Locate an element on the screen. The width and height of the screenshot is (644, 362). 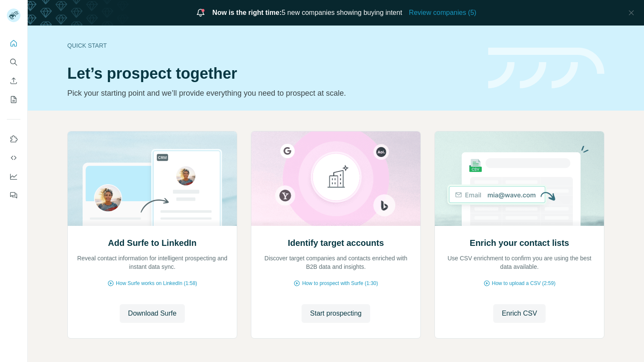
h2: Enrich your contact lists is located at coordinates (519, 243).